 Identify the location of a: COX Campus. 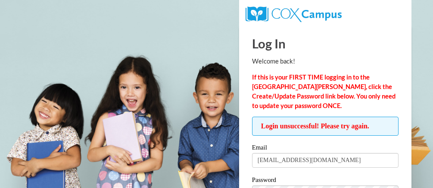
(294, 13).